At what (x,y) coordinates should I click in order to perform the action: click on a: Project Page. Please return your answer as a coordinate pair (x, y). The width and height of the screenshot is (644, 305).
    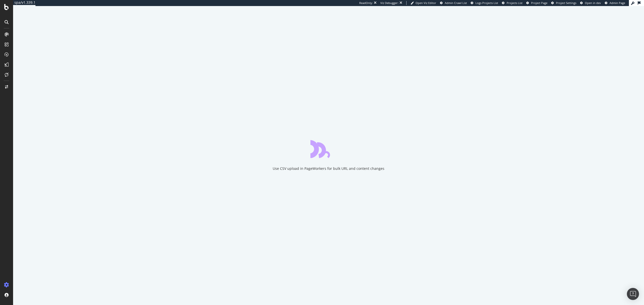
    Looking at the image, I should click on (537, 3).